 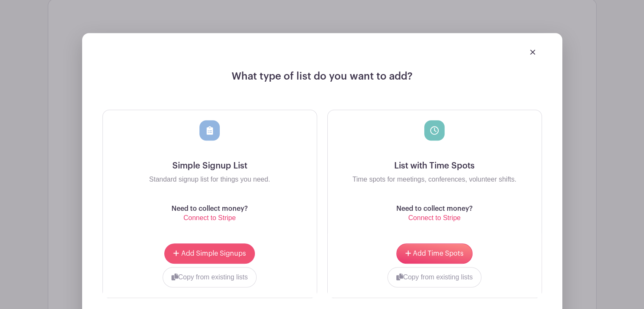 What do you see at coordinates (434, 166) in the screenshot?
I see `h5: List with Time Spots` at bounding box center [434, 166].